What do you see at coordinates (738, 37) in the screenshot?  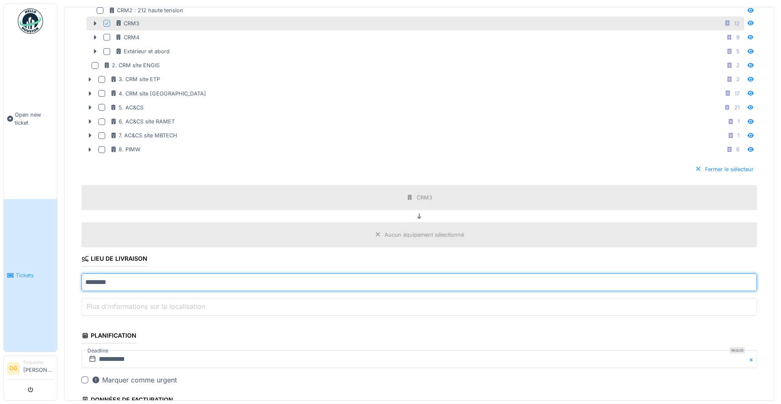 I see `div: 9` at bounding box center [738, 37].